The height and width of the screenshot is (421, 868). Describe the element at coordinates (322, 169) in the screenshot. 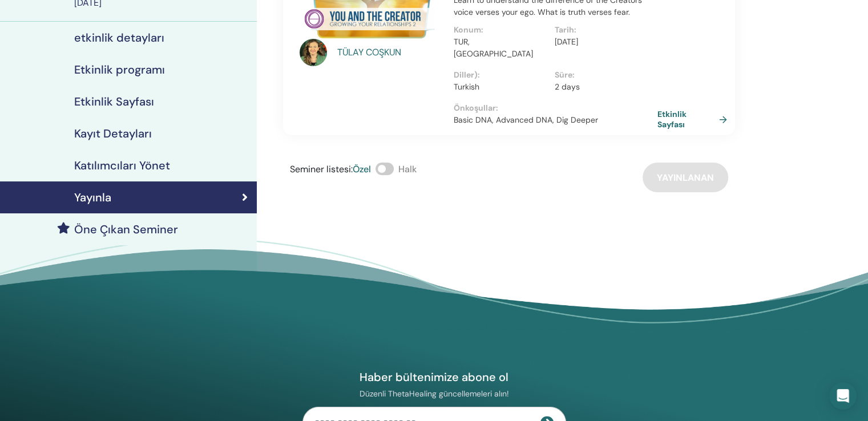

I see `span: Seminer listesi :` at that location.